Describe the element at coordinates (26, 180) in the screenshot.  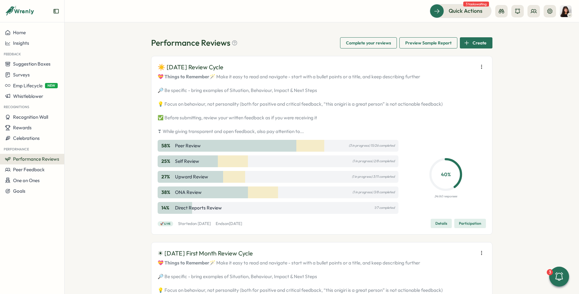
I see `span: One on Ones` at that location.